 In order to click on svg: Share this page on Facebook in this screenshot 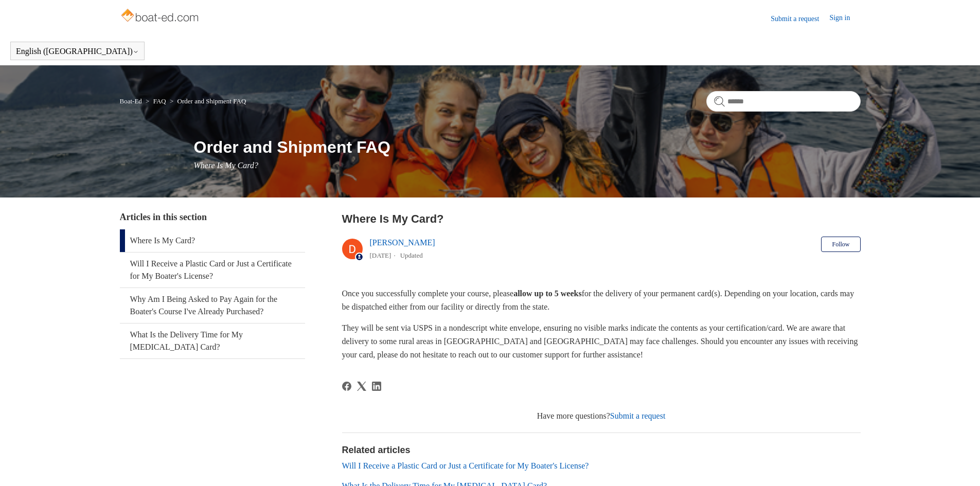, I will do `click(347, 386)`.